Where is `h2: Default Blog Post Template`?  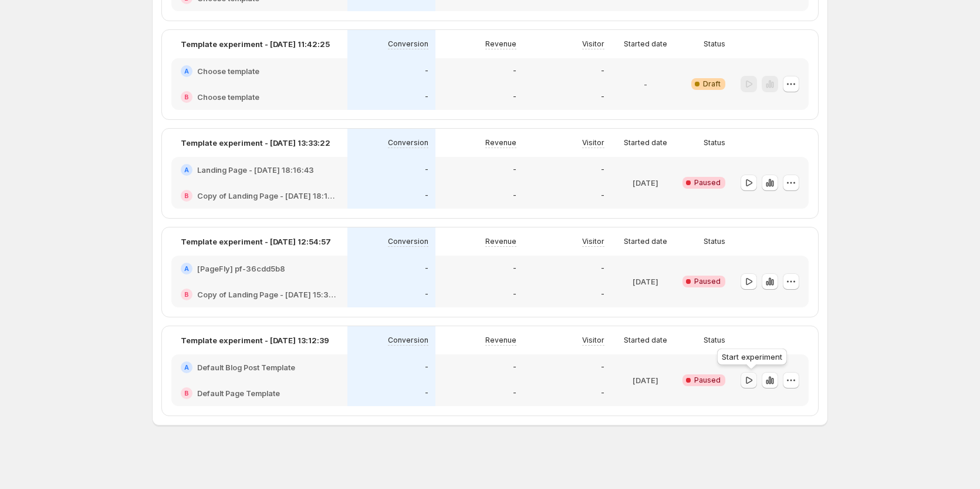 h2: Default Blog Post Template is located at coordinates (246, 367).